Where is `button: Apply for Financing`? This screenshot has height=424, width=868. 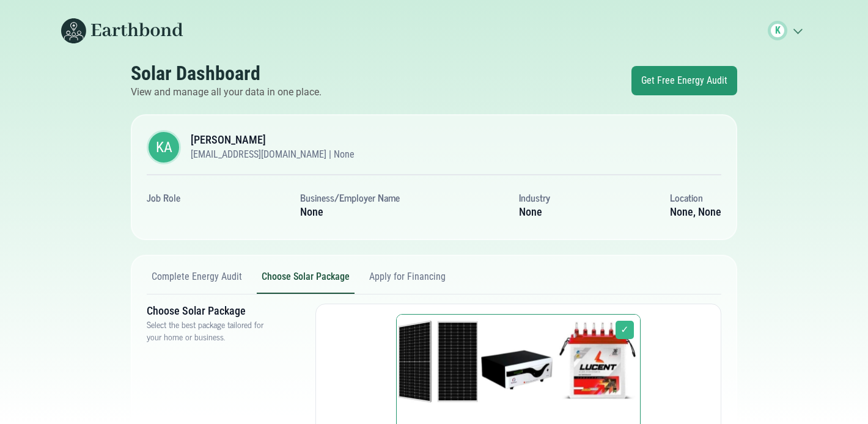 button: Apply for Financing is located at coordinates (408, 282).